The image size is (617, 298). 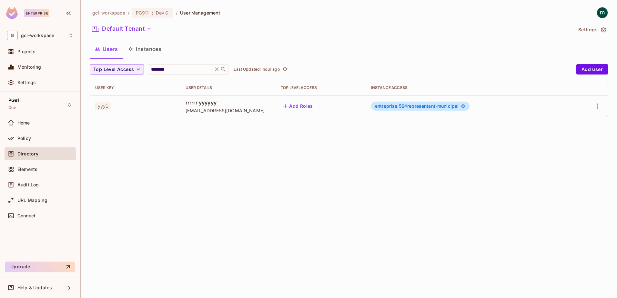 What do you see at coordinates (145, 49) in the screenshot?
I see `button: Instances` at bounding box center [145, 49].